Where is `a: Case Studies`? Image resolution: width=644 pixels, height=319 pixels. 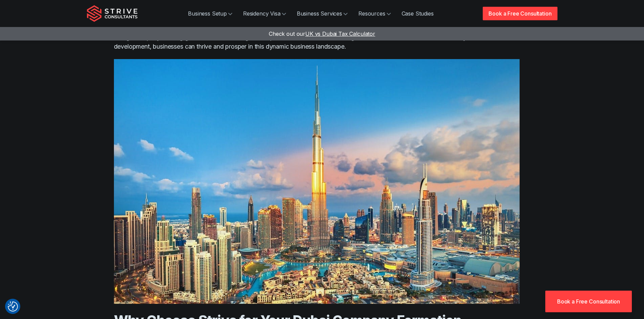
a: Case Studies is located at coordinates (417, 13).